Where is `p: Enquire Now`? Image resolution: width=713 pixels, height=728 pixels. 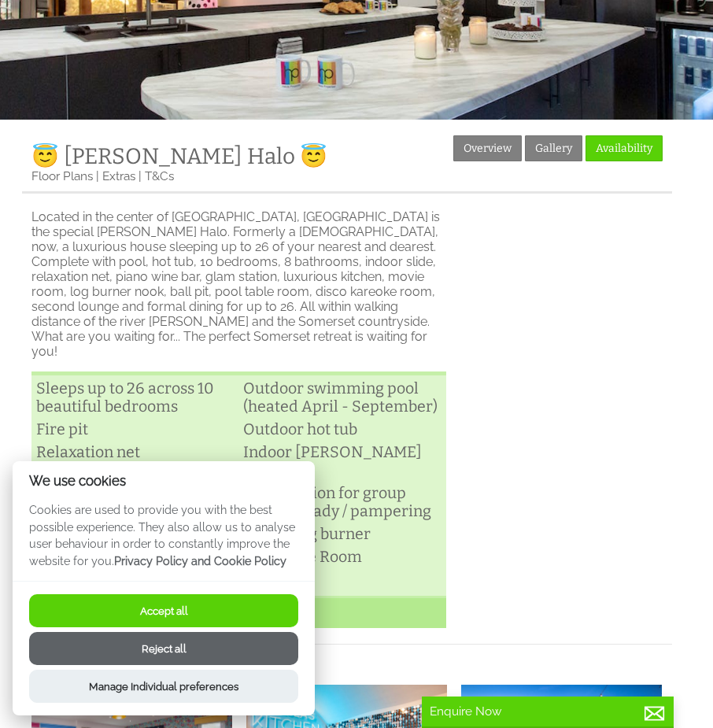 p: Enquire Now is located at coordinates (547, 711).